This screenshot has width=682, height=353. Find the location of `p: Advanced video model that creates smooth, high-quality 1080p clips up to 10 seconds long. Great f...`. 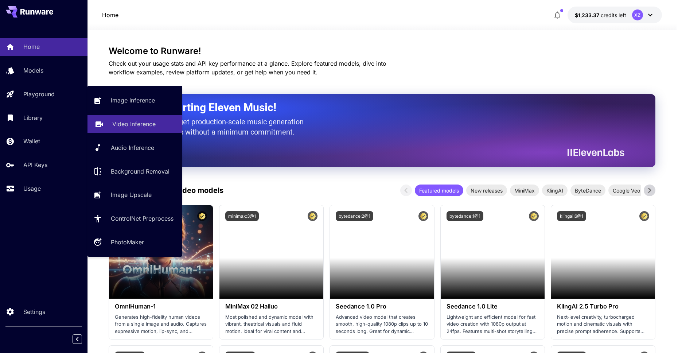

p: Advanced video model that creates smooth, high-quality 1080p clips up to 10 seconds long. Great f... is located at coordinates (381, 324).